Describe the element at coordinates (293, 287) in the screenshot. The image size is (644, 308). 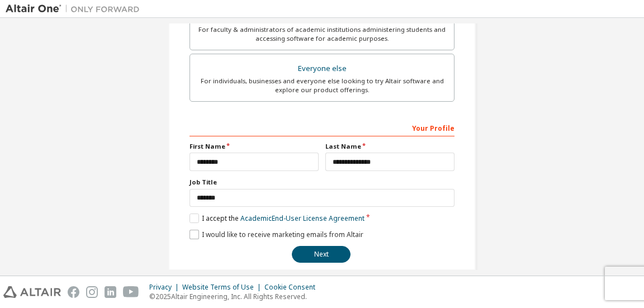
I see `div: Cookie Consent` at that location.